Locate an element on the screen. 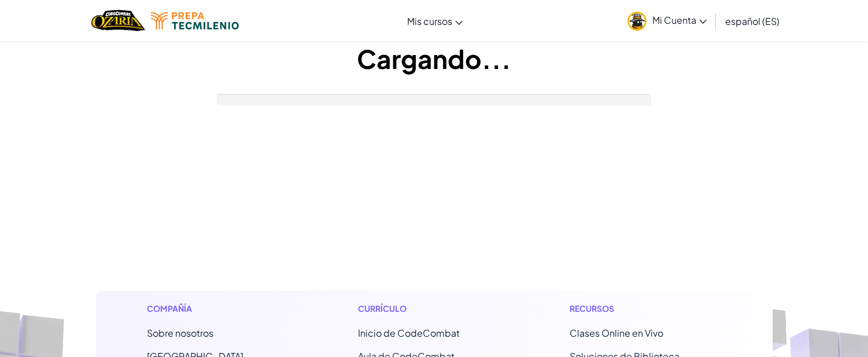 The image size is (868, 357). font: Recursos is located at coordinates (591, 308).